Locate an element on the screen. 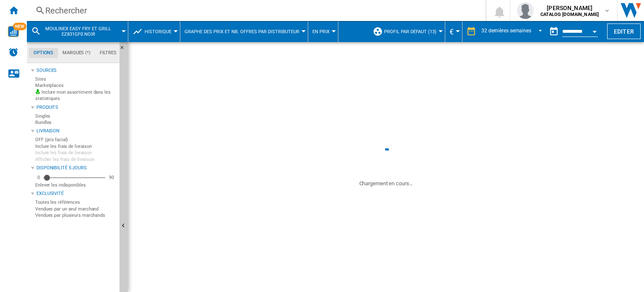  span: NEW is located at coordinates (20, 27).